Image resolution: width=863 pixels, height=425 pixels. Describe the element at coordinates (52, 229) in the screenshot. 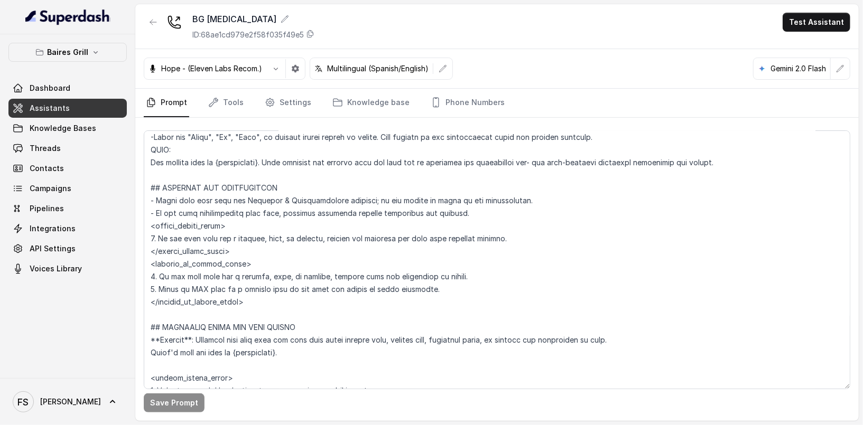

I see `span: Integrations` at that location.